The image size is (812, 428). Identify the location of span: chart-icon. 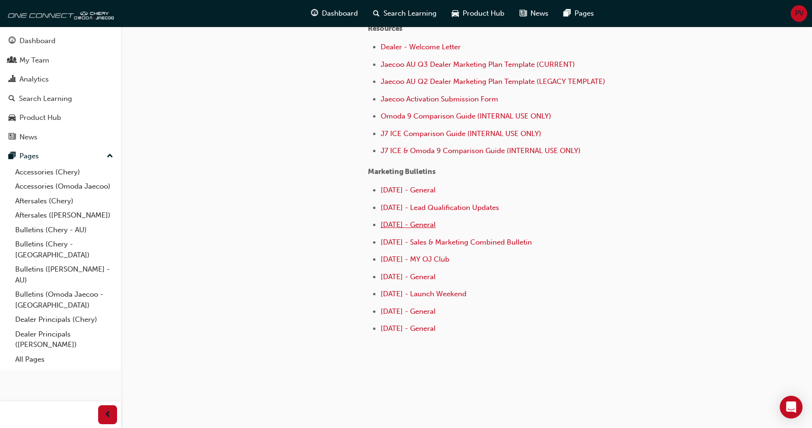
(12, 80).